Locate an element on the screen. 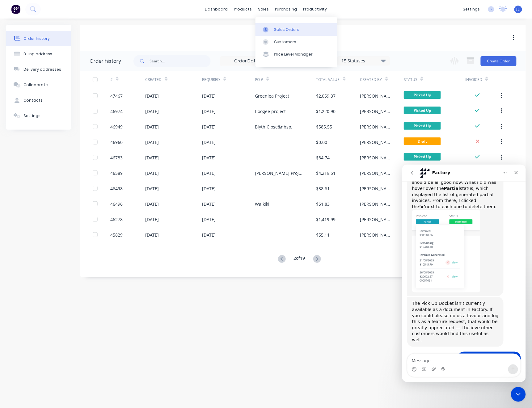 Image resolution: width=532 pixels, height=408 pixels. div: Waikiki is located at coordinates (262, 204).